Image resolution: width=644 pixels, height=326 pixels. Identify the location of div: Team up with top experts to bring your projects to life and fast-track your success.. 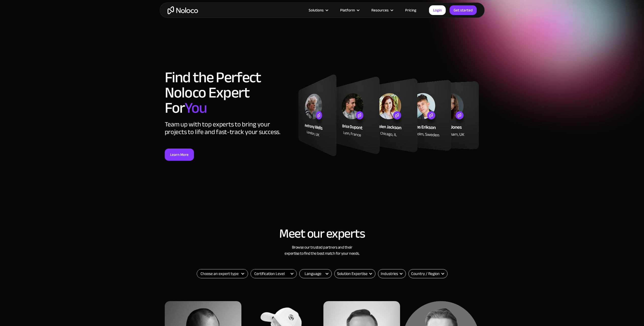
(228, 129).